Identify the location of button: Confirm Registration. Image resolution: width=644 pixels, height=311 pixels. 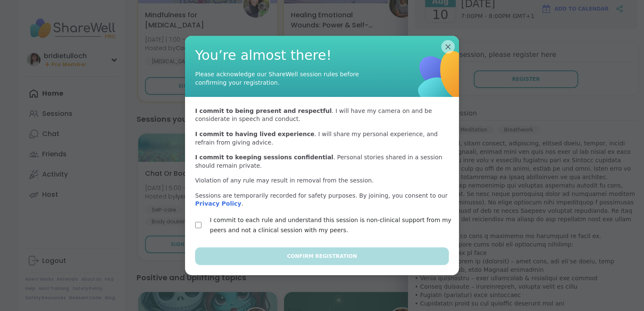
(322, 256).